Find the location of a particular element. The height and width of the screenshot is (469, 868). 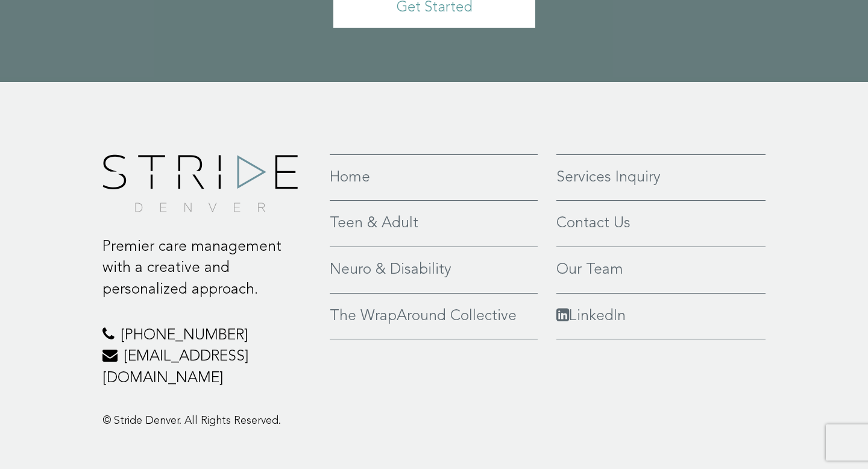

a: Home is located at coordinates (433, 178).